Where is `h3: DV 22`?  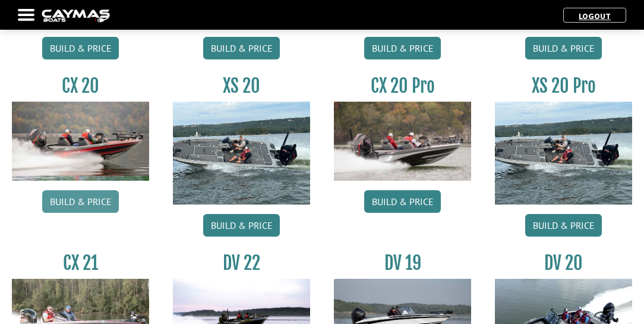
h3: DV 22 is located at coordinates (241, 263).